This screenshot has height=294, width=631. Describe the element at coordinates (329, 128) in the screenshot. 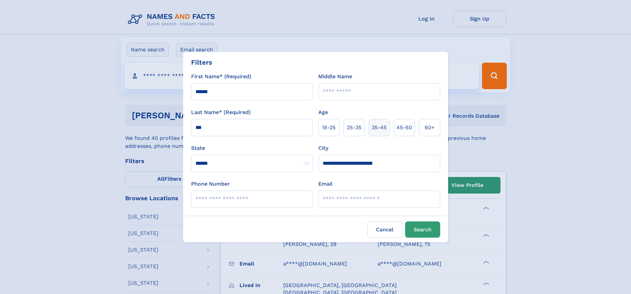

I see `span: 18‑25` at that location.